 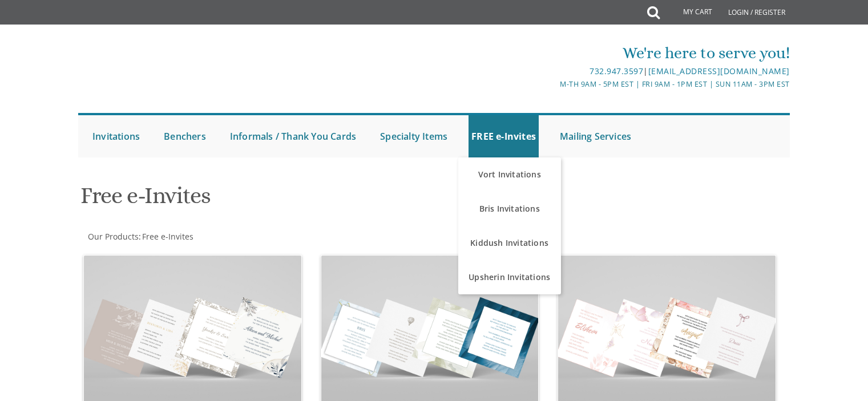 What do you see at coordinates (553, 53) in the screenshot?
I see `div: We're here to serve you!` at bounding box center [553, 53].